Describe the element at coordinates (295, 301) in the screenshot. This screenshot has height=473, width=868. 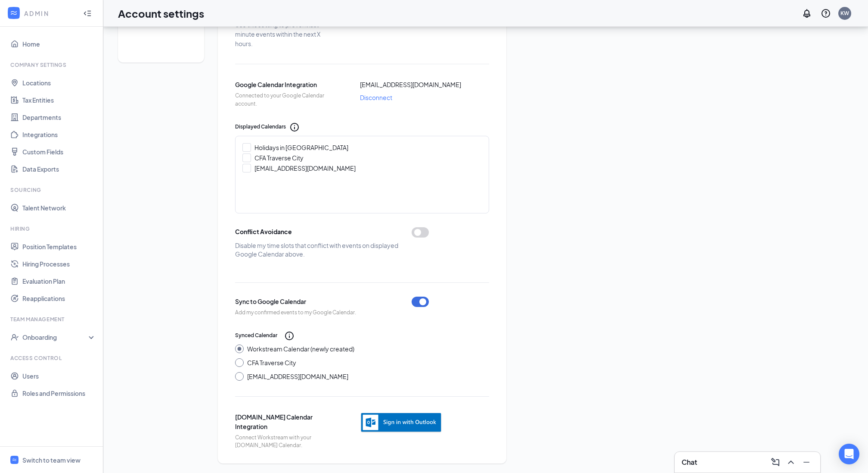
I see `span: Sync to Google Calendar` at that location.